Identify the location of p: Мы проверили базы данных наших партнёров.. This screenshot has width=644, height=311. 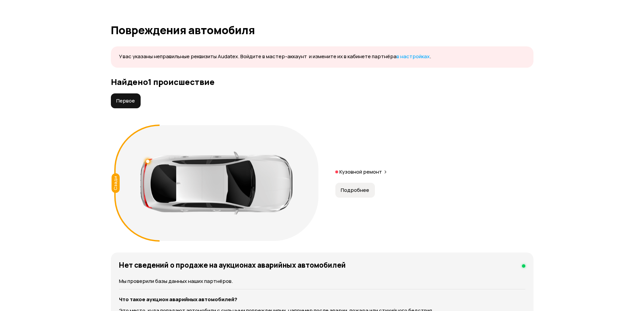
(322, 281).